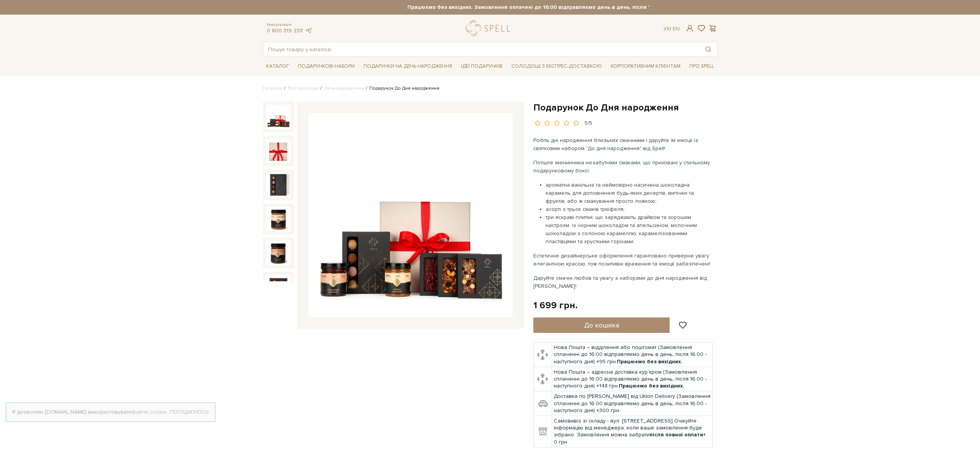 This screenshot has width=980, height=466. What do you see at coordinates (630, 193) in the screenshot?
I see `li: ароматна ванільна та неймовірно насичена шоколадна карамель для доповнення будь-яких десертів, ви...` at bounding box center [630, 193].